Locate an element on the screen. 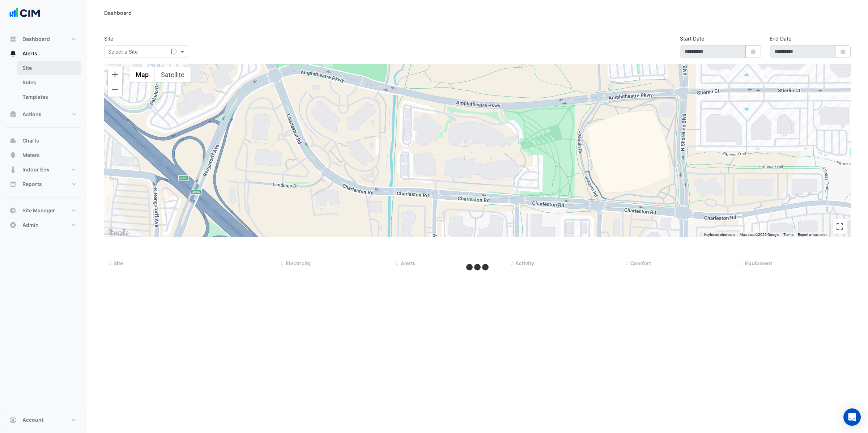  a: Report a map error is located at coordinates (813, 235).